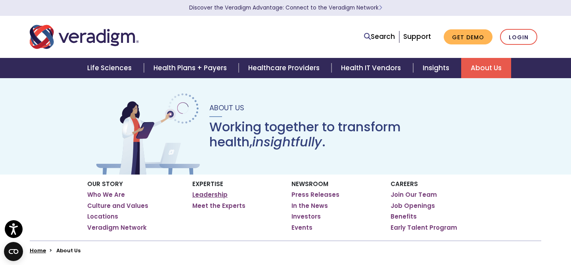 This screenshot has width=571, height=265. Describe the element at coordinates (404, 217) in the screenshot. I see `a: Benefits` at that location.